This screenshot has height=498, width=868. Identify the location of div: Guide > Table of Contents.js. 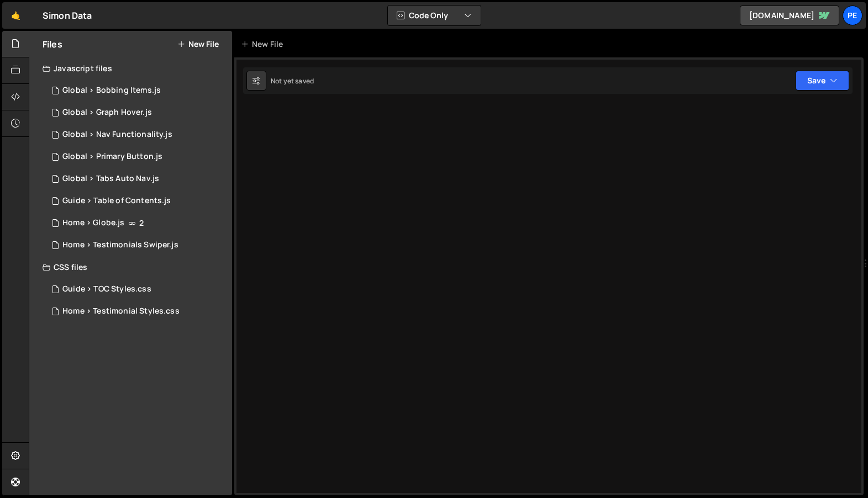
(117, 201).